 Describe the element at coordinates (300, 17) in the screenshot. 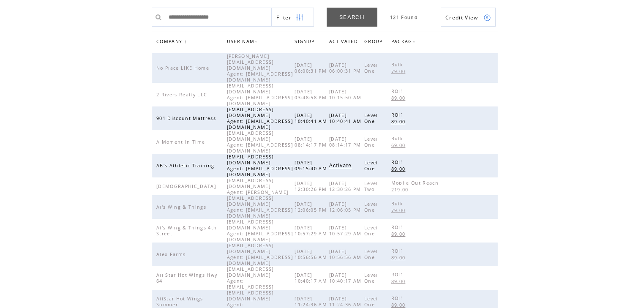

I see `img: filters.png` at that location.